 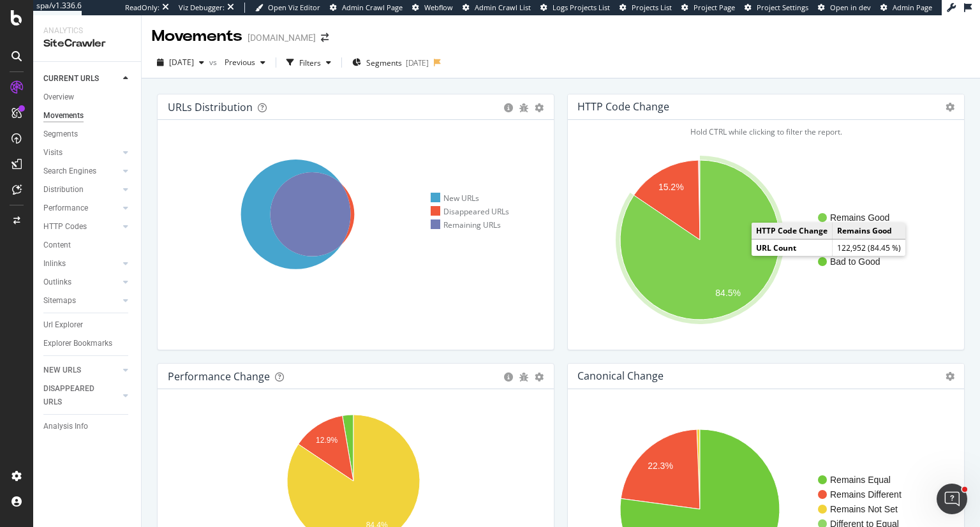 I want to click on text: Remains Equal, so click(x=860, y=479).